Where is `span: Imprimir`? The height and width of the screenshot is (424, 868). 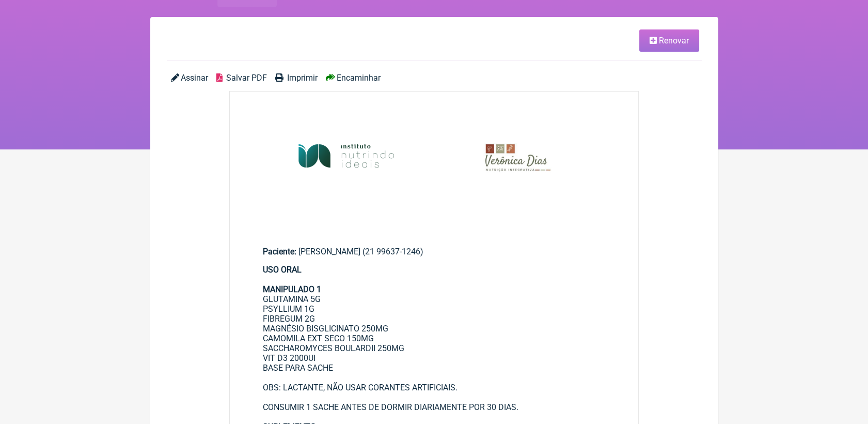 span: Imprimir is located at coordinates (302, 77).